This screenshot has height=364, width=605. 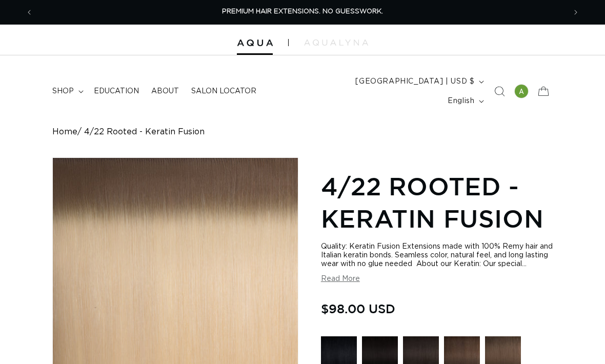 What do you see at coordinates (165, 91) in the screenshot?
I see `a: About` at bounding box center [165, 91].